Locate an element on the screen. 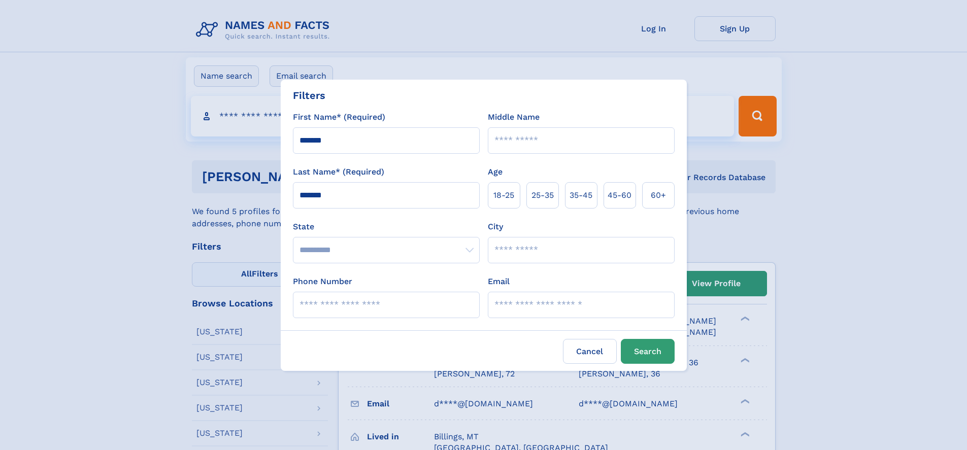 The height and width of the screenshot is (450, 967). label: Cancel is located at coordinates (590, 351).